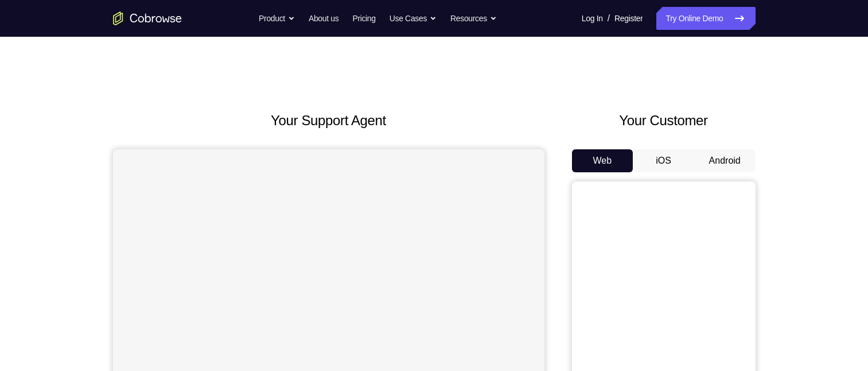 The image size is (868, 371). What do you see at coordinates (664, 161) in the screenshot?
I see `button: iOS` at bounding box center [664, 161].